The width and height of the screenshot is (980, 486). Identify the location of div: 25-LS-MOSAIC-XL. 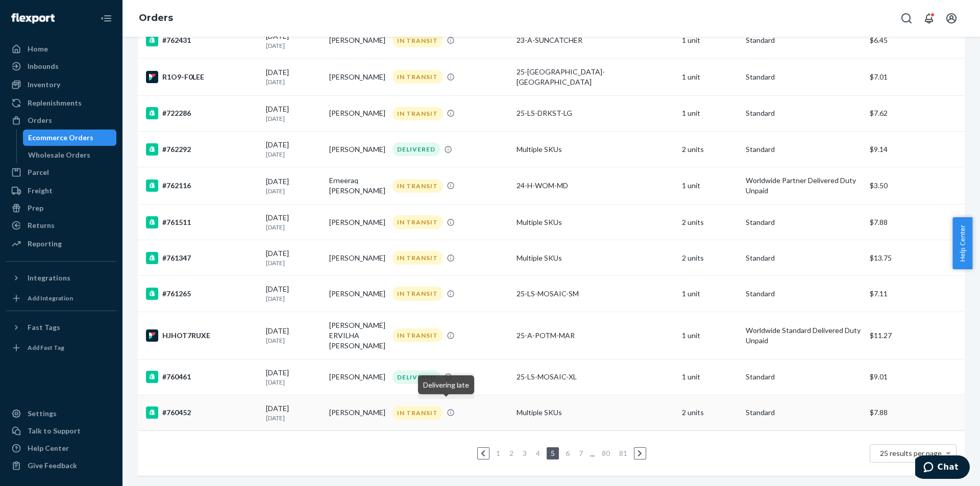
(595, 377).